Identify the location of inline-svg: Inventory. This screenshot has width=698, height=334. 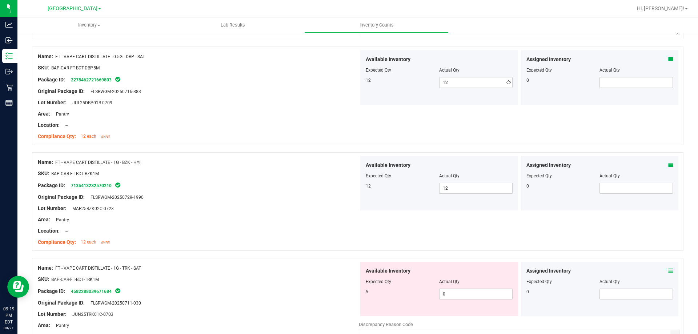
(9, 56).